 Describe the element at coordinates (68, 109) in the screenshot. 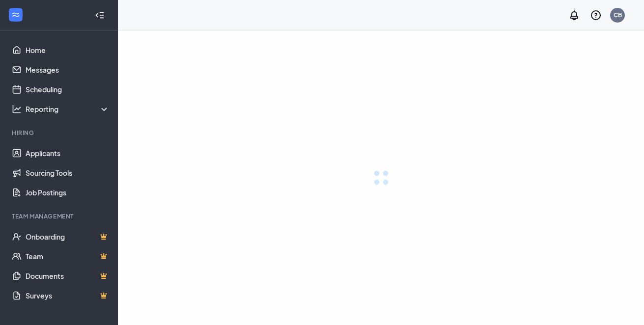

I see `div: Reporting` at that location.